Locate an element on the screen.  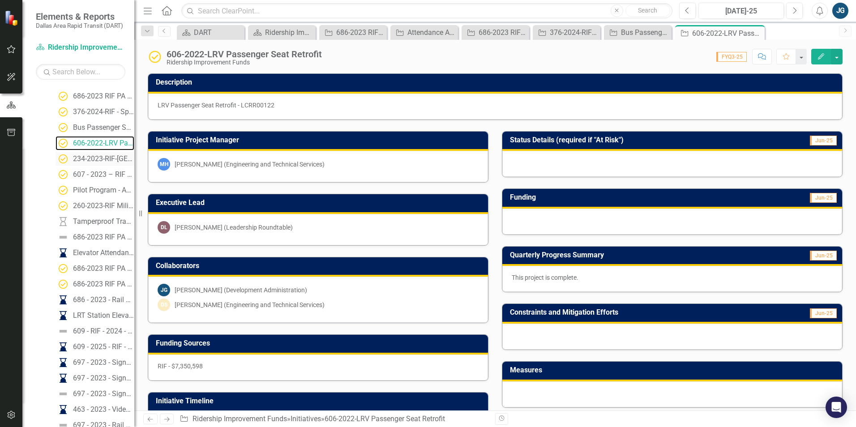
div: 697 - 2023 - Signal Section - Trucks is located at coordinates (103, 378).